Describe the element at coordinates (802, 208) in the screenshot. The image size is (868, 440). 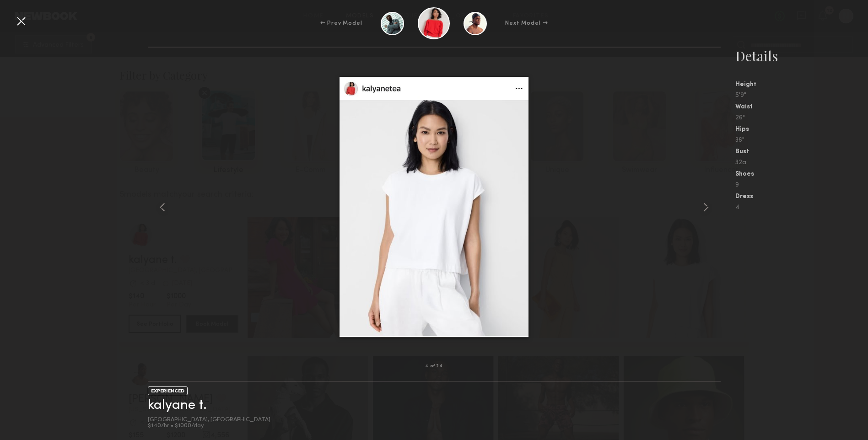
I see `div: 4` at that location.